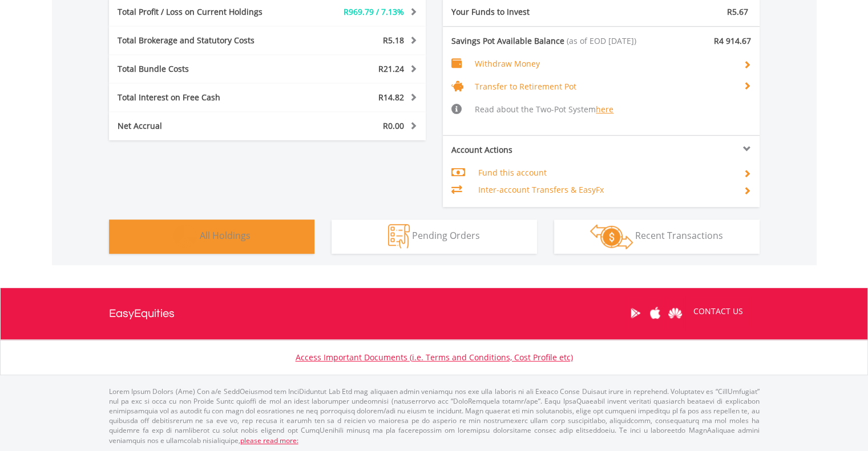  What do you see at coordinates (393, 40) in the screenshot?
I see `span: R5.18` at bounding box center [393, 40].